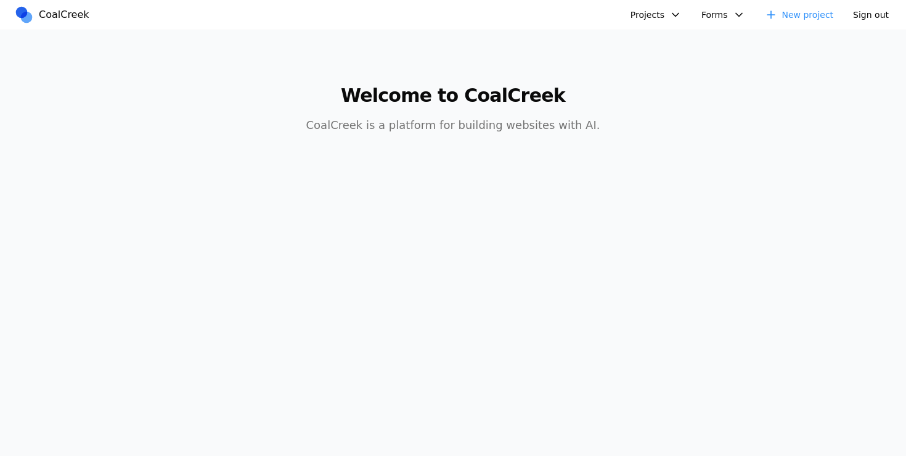 This screenshot has width=906, height=456. What do you see at coordinates (656, 15) in the screenshot?
I see `button: Projects` at bounding box center [656, 15].